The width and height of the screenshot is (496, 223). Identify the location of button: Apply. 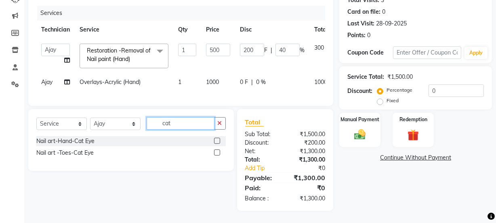
(476, 53).